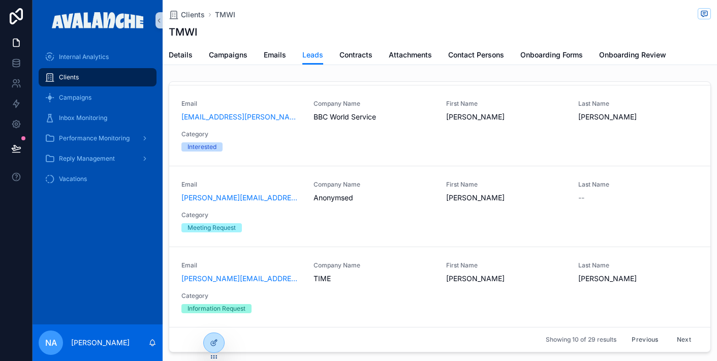  I want to click on span: Anonymsed, so click(374, 198).